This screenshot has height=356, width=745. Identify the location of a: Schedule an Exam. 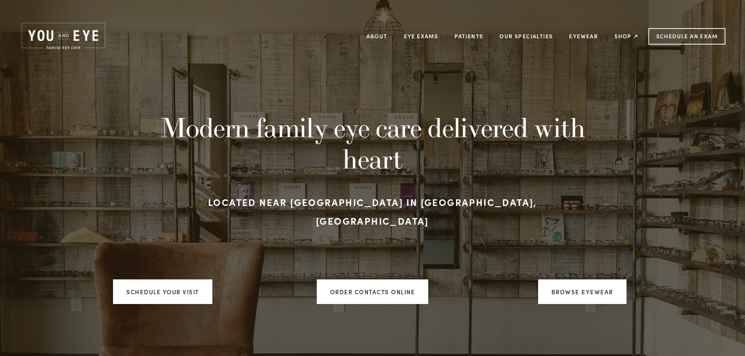
(686, 36).